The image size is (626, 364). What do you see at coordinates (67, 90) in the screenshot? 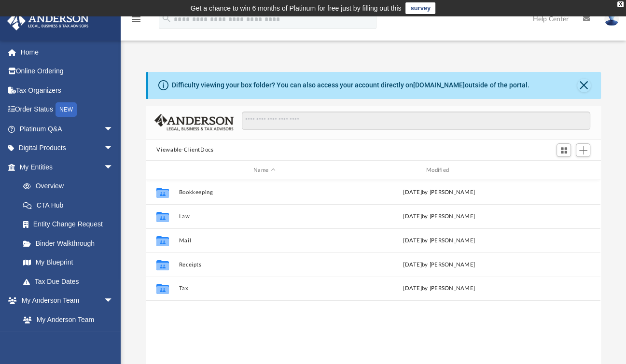
I see `a: Tax Organizers` at bounding box center [67, 90].